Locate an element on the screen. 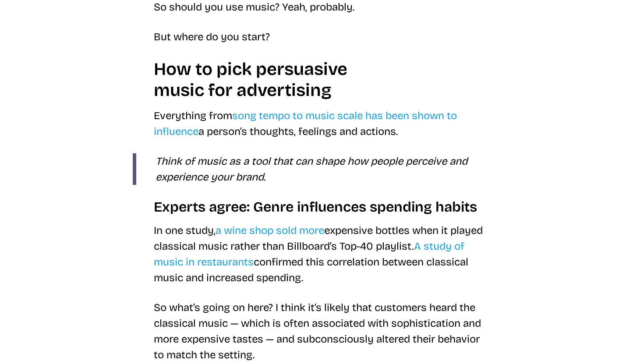  a: song tempo to music scale has been shown to influence is located at coordinates (305, 124).